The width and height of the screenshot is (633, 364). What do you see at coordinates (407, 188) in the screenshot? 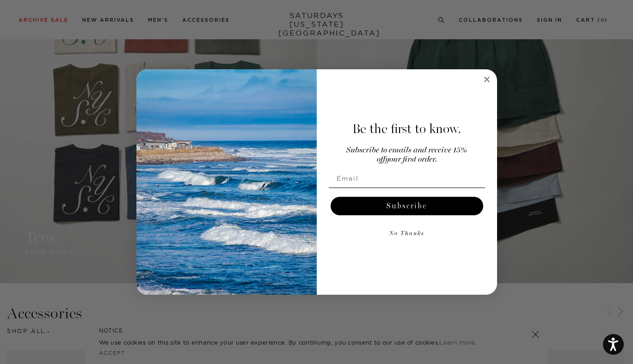
I see `img: underline` at bounding box center [407, 188].